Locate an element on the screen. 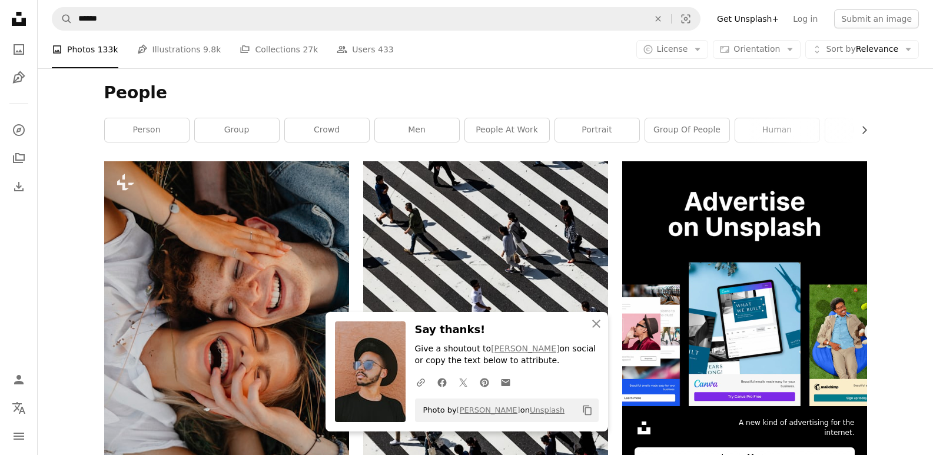 The height and width of the screenshot is (455, 933). a: people at work is located at coordinates (507, 130).